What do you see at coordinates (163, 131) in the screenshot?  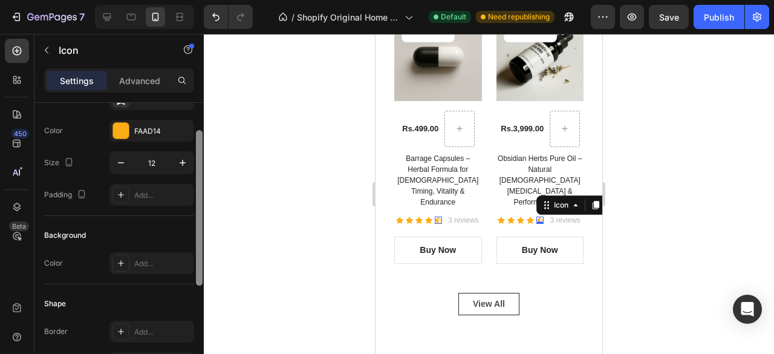 I see `div: FAAD14` at bounding box center [163, 131].